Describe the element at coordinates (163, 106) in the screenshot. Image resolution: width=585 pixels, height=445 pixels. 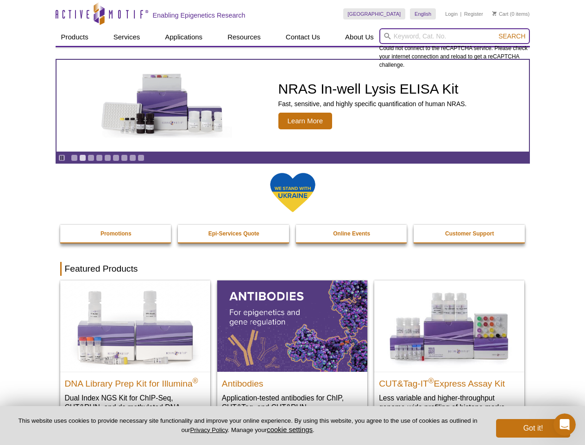
I see `img: NRAS In-well Lysis ELISA Kit` at that location.